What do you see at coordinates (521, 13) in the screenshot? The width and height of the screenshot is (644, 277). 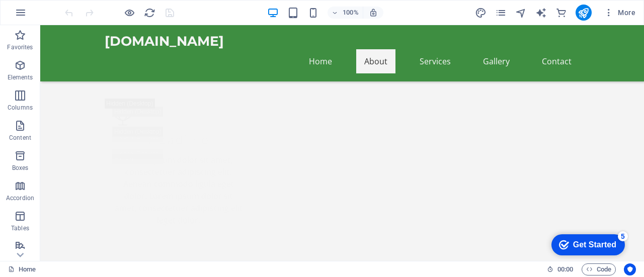 I see `i: Navigator` at bounding box center [521, 13].